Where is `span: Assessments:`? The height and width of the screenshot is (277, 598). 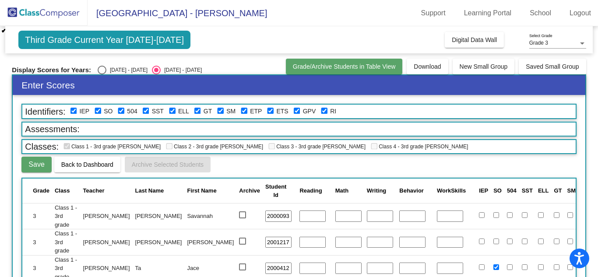 span: Assessments: is located at coordinates (52, 129).